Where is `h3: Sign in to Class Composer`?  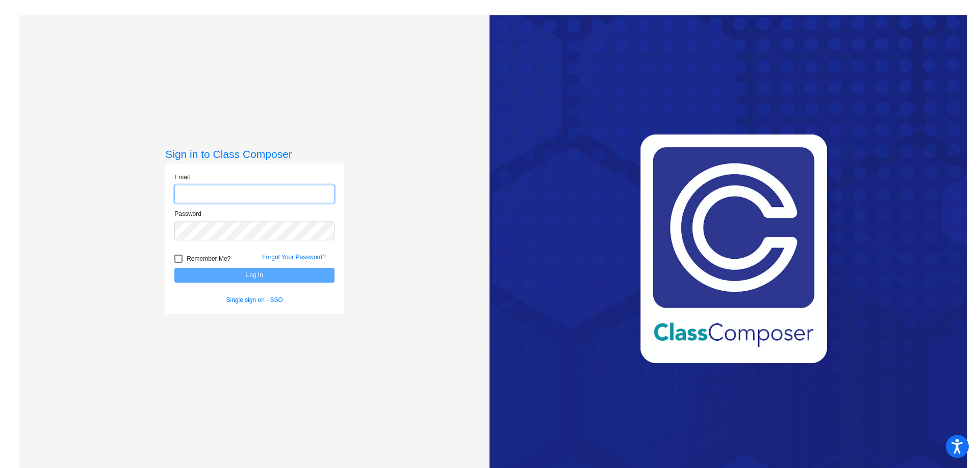 h3: Sign in to Class Composer is located at coordinates (254, 154).